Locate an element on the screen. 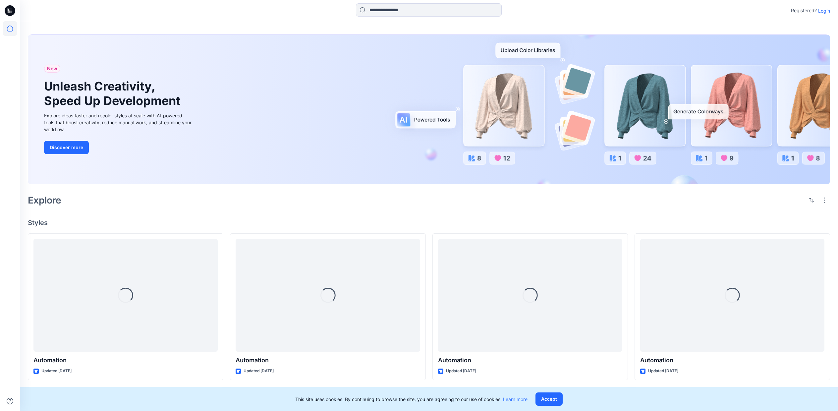 The image size is (838, 411). span: New is located at coordinates (52, 69).